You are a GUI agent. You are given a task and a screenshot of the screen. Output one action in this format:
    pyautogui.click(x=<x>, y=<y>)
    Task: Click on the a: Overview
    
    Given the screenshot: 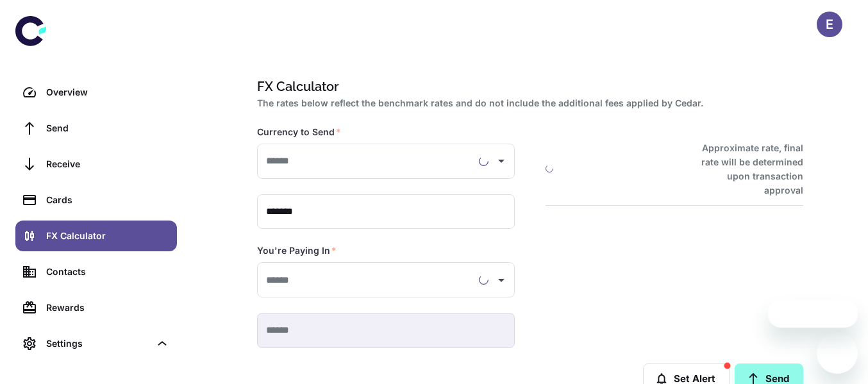 What is the action you would take?
    pyautogui.click(x=96, y=92)
    